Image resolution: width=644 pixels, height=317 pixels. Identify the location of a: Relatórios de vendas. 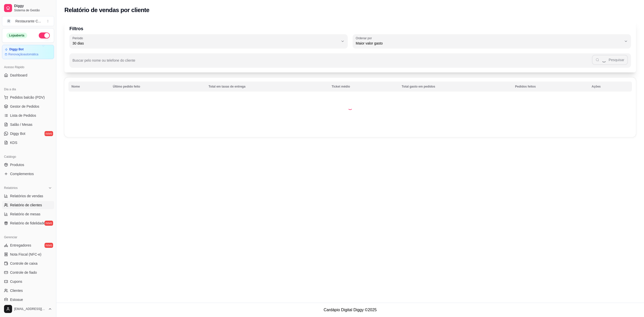
(28, 196).